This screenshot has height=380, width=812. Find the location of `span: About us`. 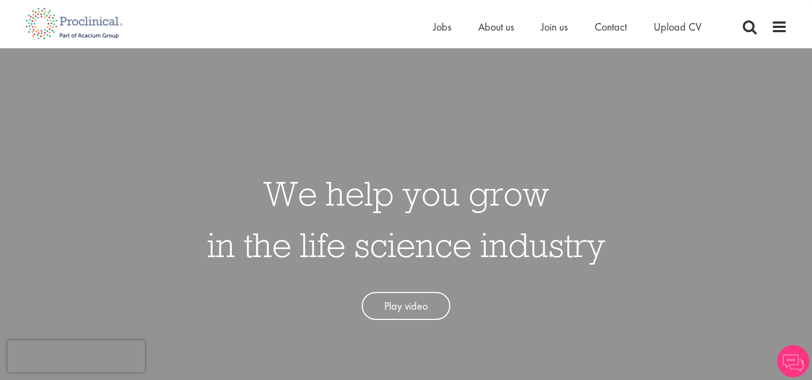

span: About us is located at coordinates (496, 27).